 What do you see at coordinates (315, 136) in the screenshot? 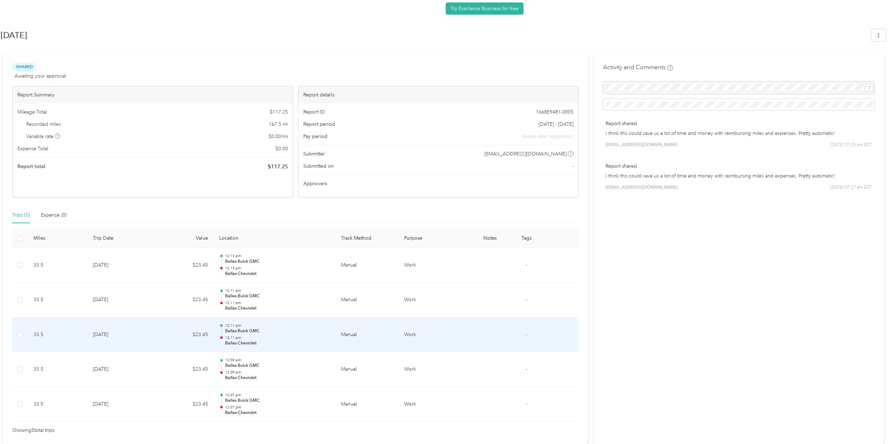
I see `span: Pay period` at bounding box center [315, 136].